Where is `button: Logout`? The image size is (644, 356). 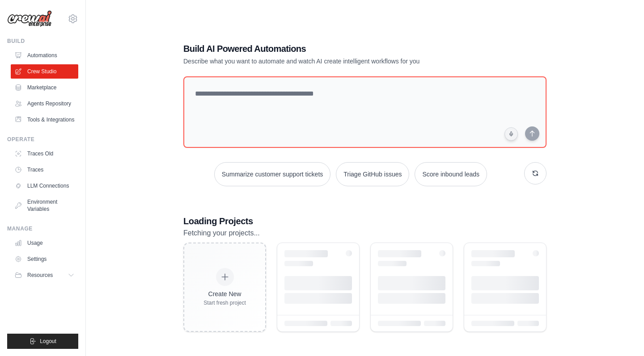 button: Logout is located at coordinates (42, 342).